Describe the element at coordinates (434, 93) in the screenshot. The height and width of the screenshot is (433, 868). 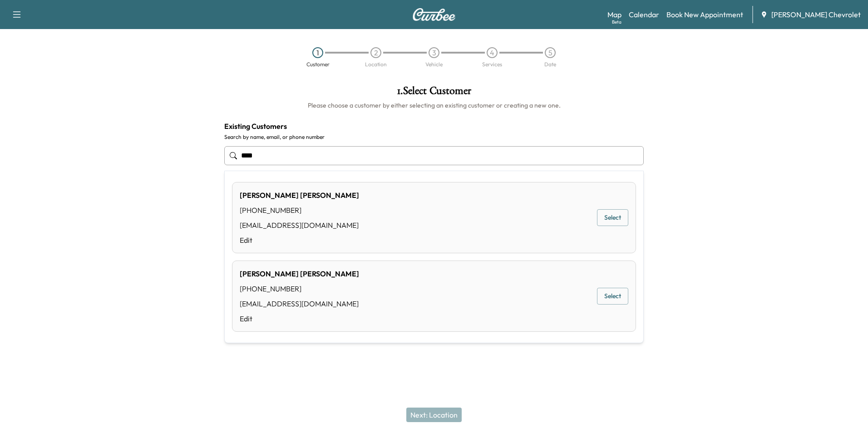
I see `h1: 1 . Select Customer` at that location.